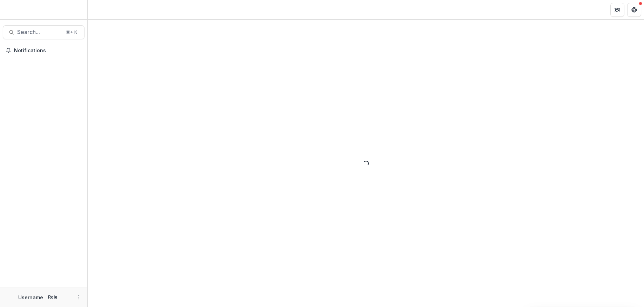  I want to click on div: ⌘ + K, so click(71, 32).